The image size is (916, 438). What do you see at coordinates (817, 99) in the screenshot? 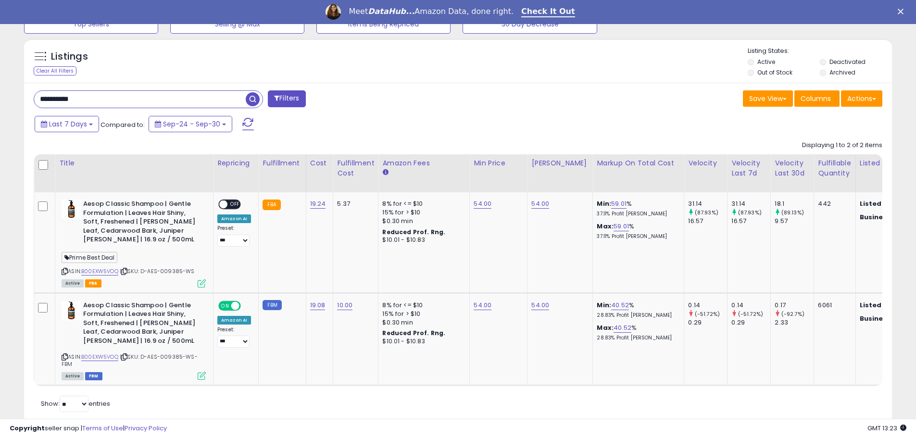
I see `button: Columns` at bounding box center [817, 99].